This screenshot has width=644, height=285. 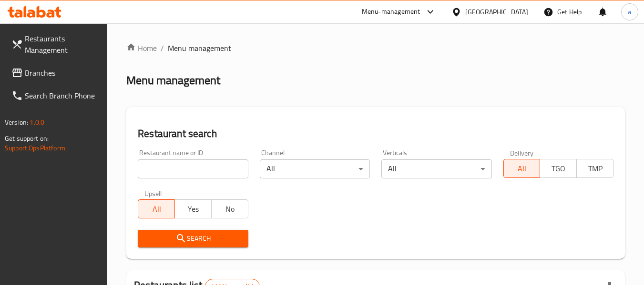 I want to click on span: TMP, so click(x=595, y=168).